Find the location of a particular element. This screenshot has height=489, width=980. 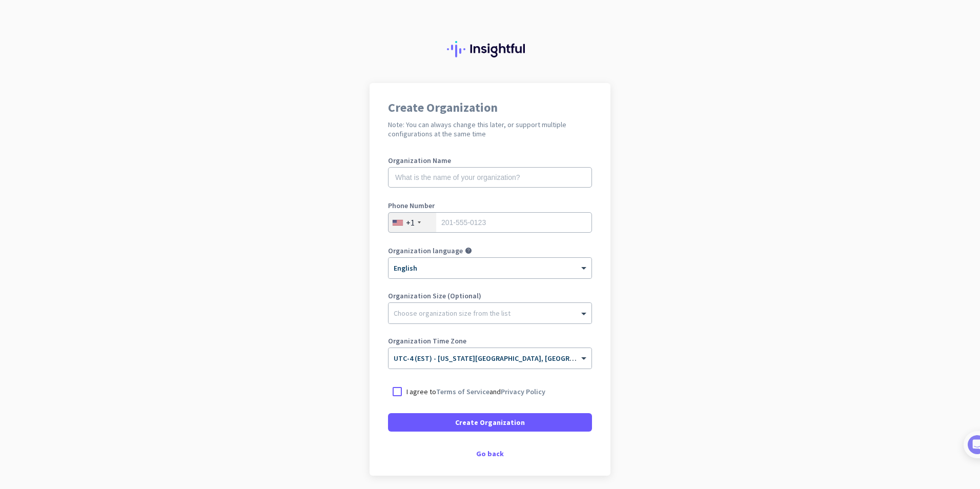

label: Organization Time Zone is located at coordinates (490, 341).